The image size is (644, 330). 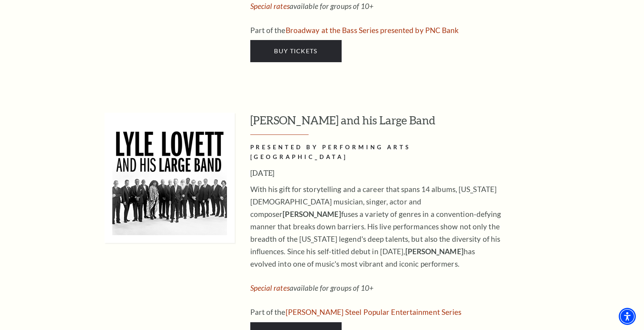 What do you see at coordinates (295, 50) in the screenshot?
I see `span: Buy Tickets` at bounding box center [295, 50].